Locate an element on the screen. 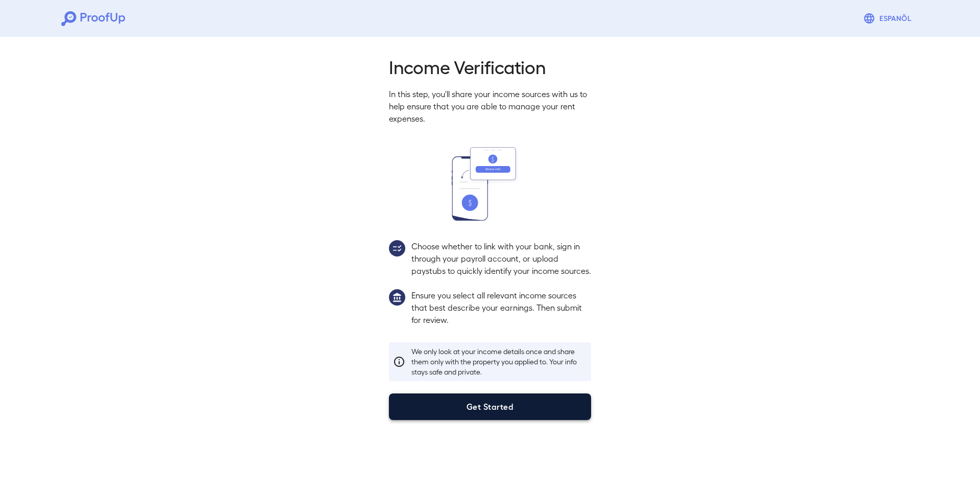  p: We only look at your income details once and share them only with the property you applied to. Yo... is located at coordinates (499, 362).